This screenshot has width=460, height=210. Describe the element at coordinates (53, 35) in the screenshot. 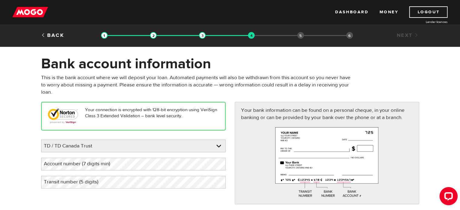

I see `a: Back` at that location.